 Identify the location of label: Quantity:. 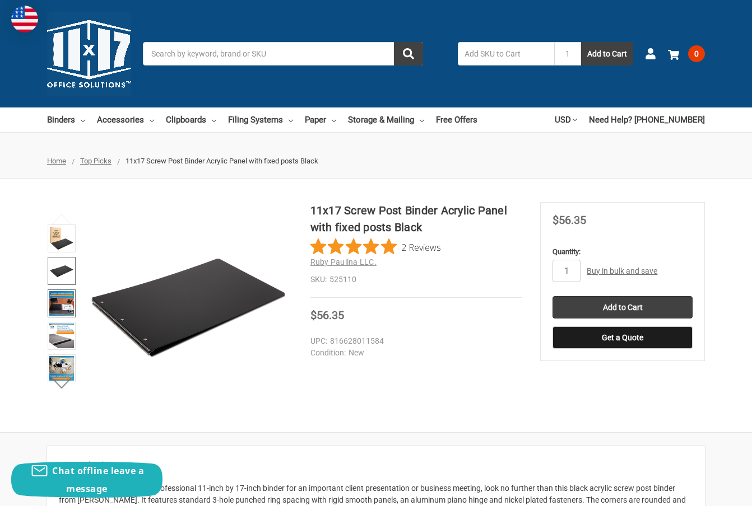
(622, 252).